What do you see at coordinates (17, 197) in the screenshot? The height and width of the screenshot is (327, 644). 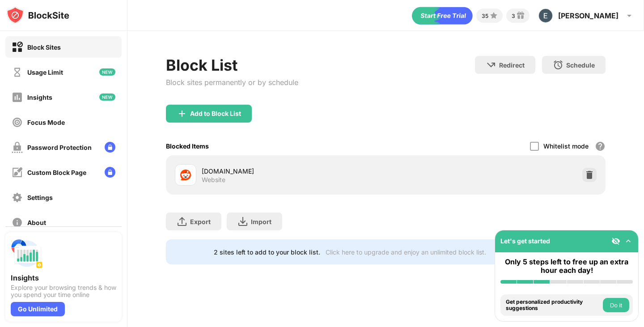 I see `img: settings-off.svg` at bounding box center [17, 197].